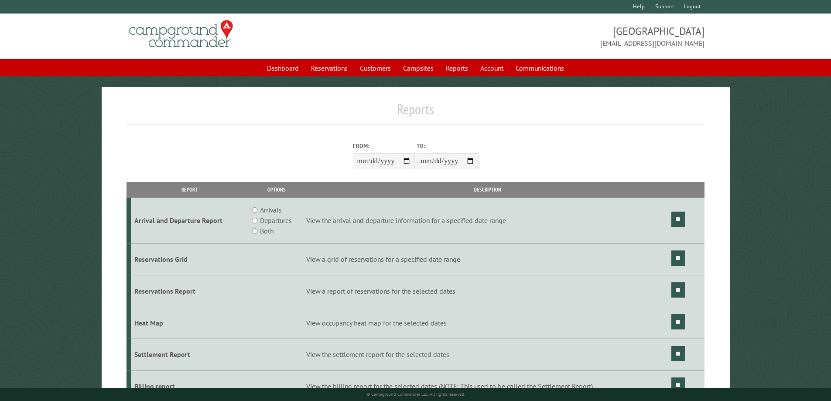  Describe the element at coordinates (189, 323) in the screenshot. I see `td: Heat Map` at that location.